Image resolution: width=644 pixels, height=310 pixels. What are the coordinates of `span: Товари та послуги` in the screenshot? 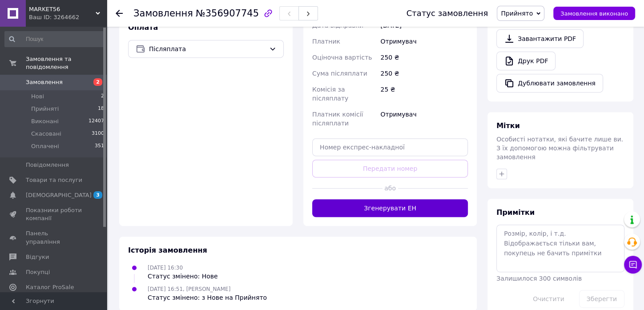 It's located at (54, 180).